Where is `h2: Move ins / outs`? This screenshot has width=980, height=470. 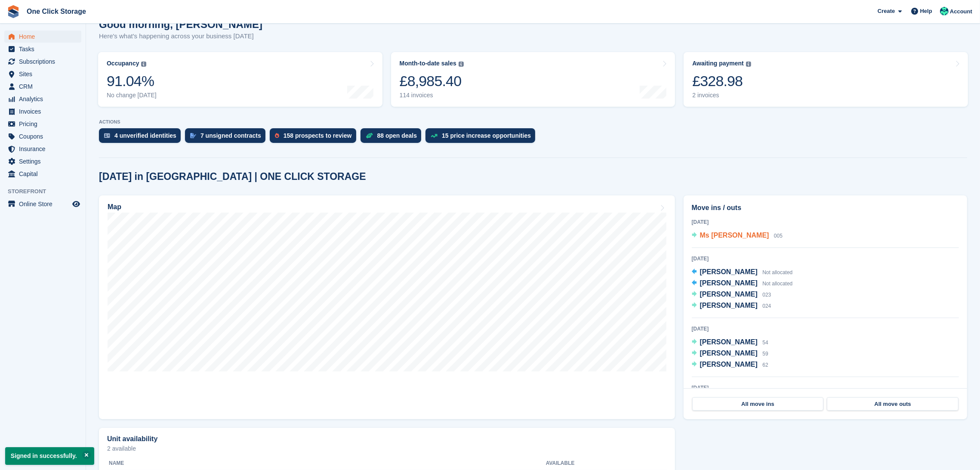 h2: Move ins / outs is located at coordinates (825, 208).